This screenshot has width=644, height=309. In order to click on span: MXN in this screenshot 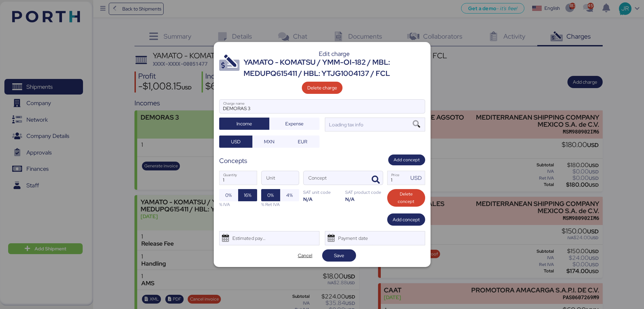, I will do `click(269, 141)`.